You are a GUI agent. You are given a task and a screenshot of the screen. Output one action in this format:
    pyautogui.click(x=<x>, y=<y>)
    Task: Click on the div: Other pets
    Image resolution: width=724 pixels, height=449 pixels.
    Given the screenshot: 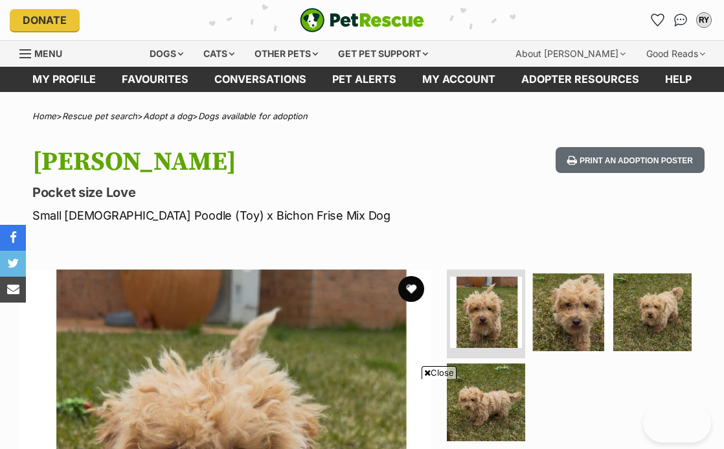 What is the action you would take?
    pyautogui.click(x=286, y=54)
    